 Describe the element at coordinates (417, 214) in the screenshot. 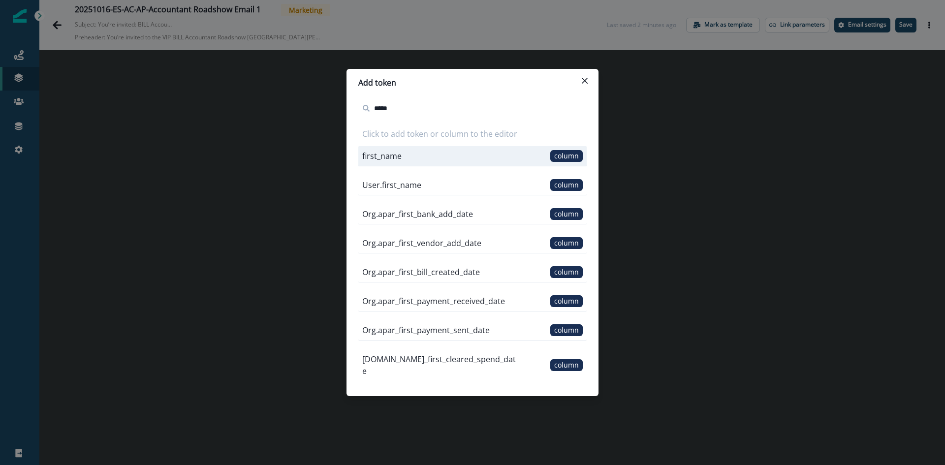

I see `p: Org.apar_first_bank_add_date` at that location.